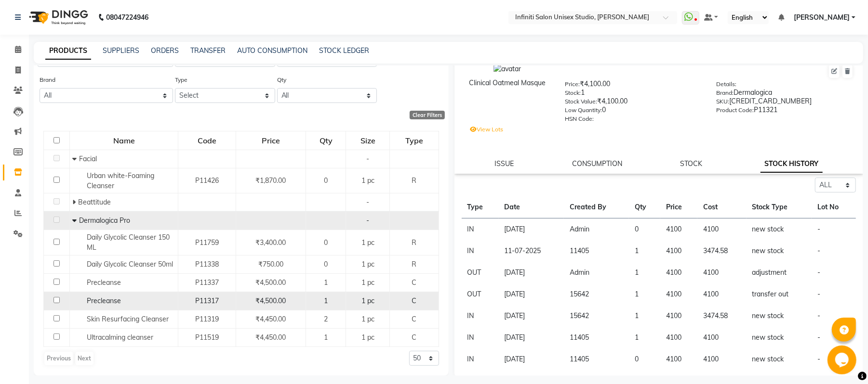 The width and height of the screenshot is (868, 384). Describe the element at coordinates (207, 320) in the screenshot. I see `span: P11319` at that location.